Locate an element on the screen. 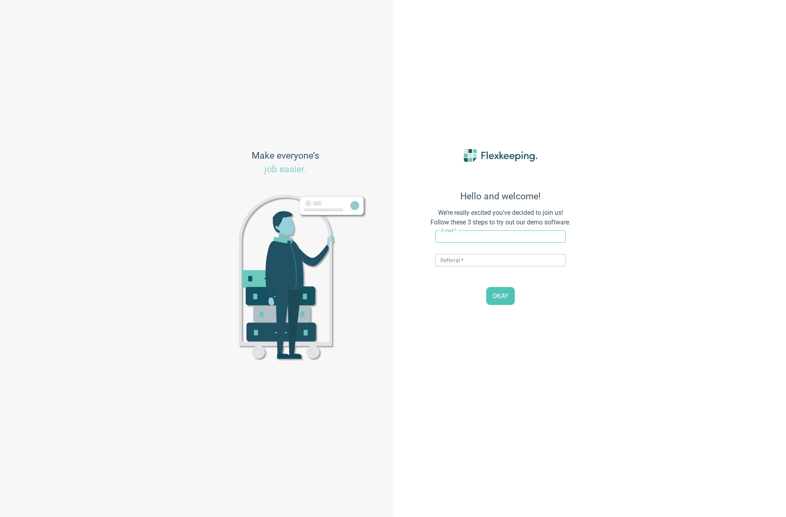 This screenshot has width=786, height=517. span: Make everyone’s is located at coordinates (286, 163).